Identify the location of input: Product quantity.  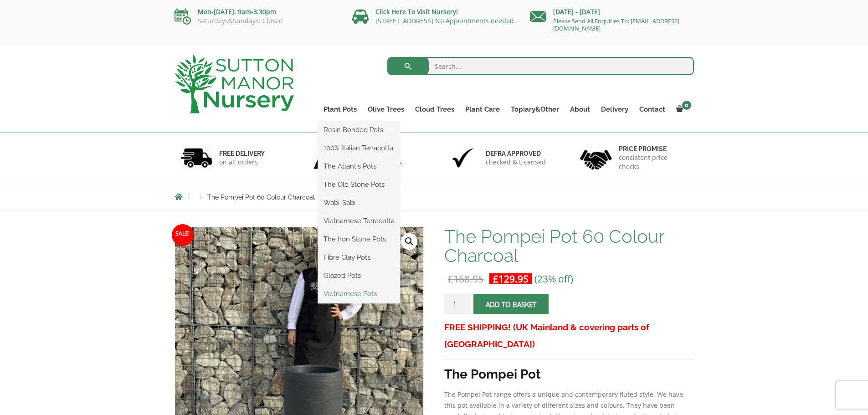
(458, 304).